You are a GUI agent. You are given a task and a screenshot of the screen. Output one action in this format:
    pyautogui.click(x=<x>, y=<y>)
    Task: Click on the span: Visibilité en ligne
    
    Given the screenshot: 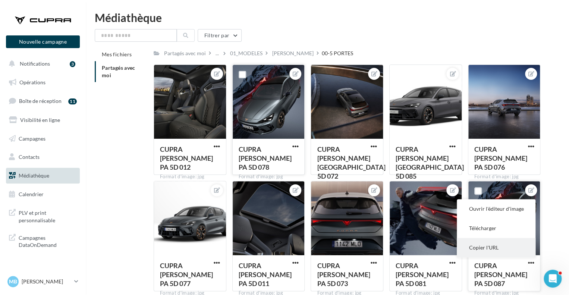 What is the action you would take?
    pyautogui.click(x=40, y=120)
    